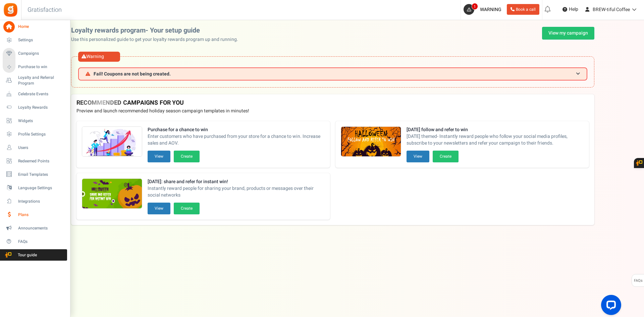  Describe the element at coordinates (35, 54) in the screenshot. I see `a: Campaigns` at that location.